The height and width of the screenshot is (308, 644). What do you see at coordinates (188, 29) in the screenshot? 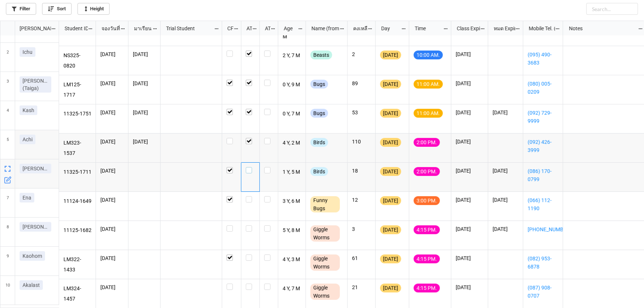
I see `div: Trial Student` at bounding box center [188, 29].